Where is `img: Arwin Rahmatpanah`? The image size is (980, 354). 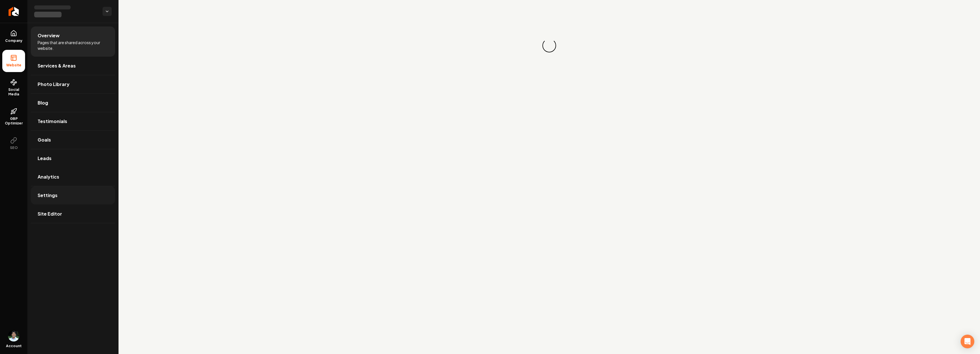 img: Arwin Rahmatpanah is located at coordinates (13, 336).